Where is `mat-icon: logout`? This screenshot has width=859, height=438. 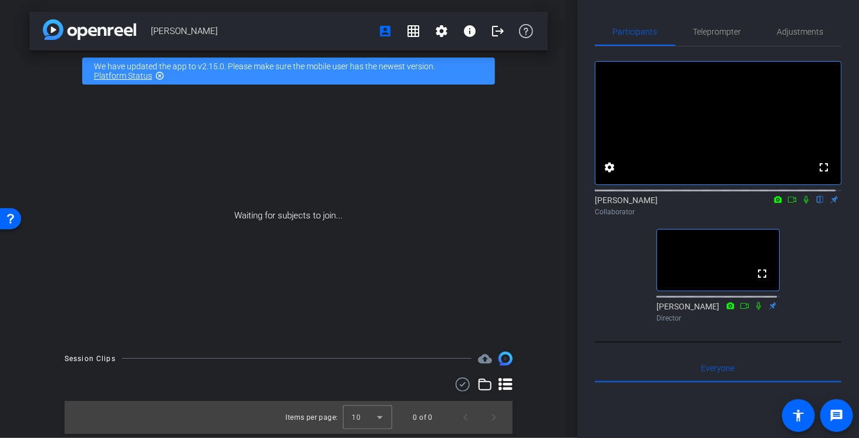 mat-icon: logout is located at coordinates (498, 31).